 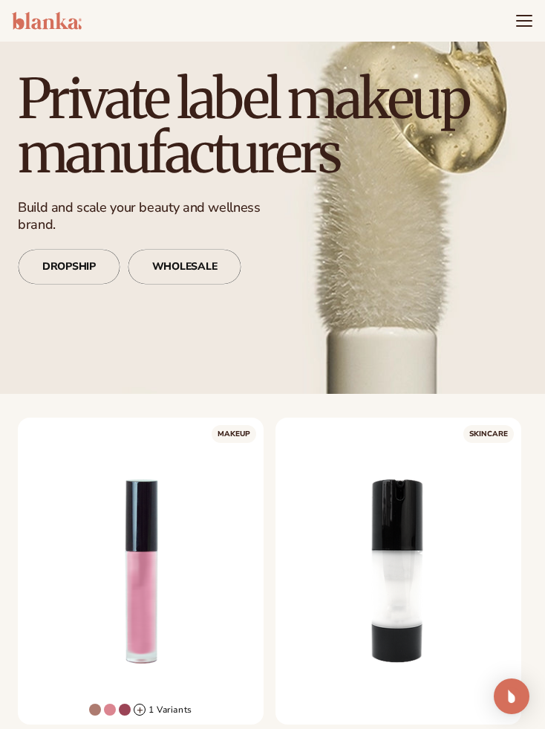 I want to click on a: DROPSHIP, so click(x=69, y=267).